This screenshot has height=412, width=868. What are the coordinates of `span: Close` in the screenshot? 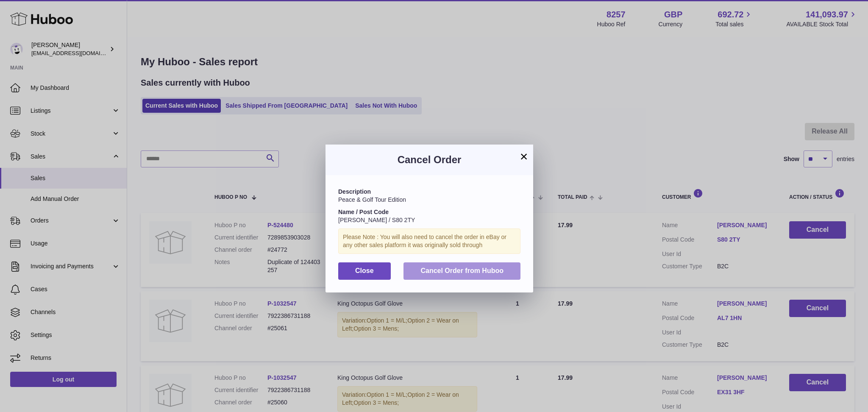 It's located at (365, 270).